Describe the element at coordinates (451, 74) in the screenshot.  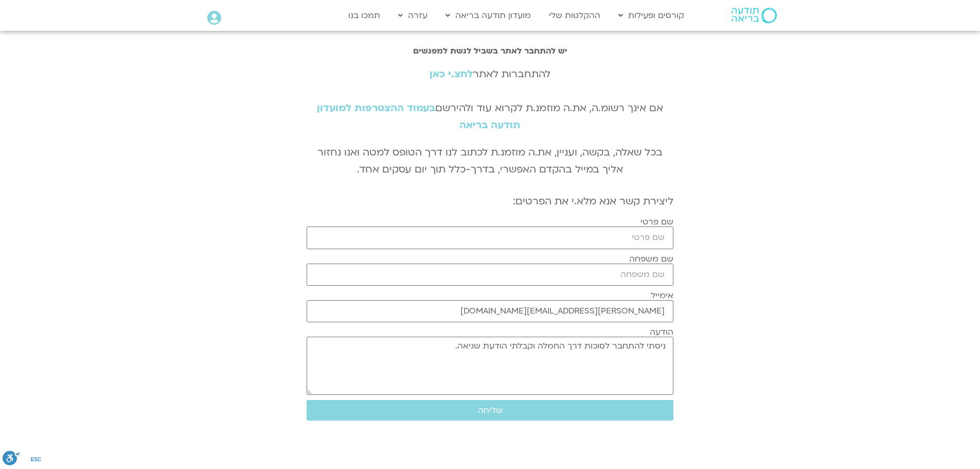
I see `a: לחצ.י כאן` at that location.